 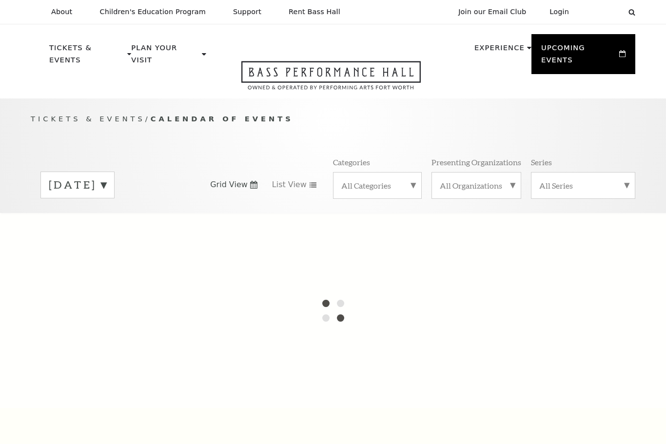 What do you see at coordinates (87, 57) in the screenshot?
I see `p: Tickets & Events` at bounding box center [87, 57].